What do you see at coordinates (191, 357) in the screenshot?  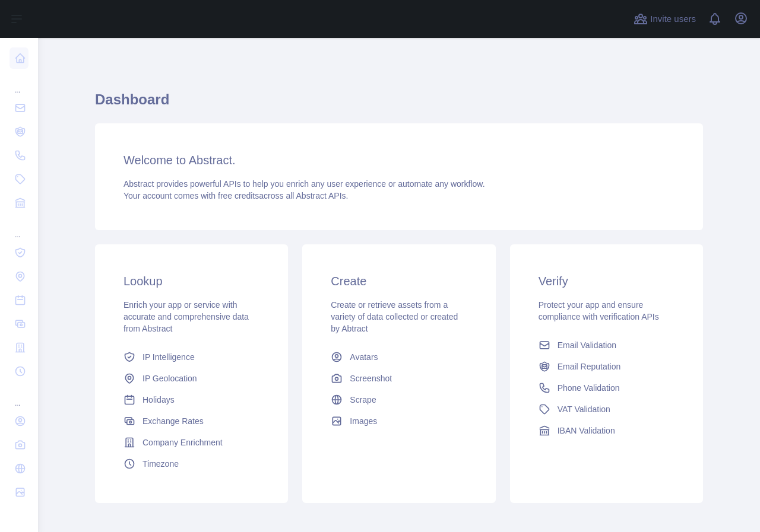 I see `a: IP Intelligence` at bounding box center [191, 357].